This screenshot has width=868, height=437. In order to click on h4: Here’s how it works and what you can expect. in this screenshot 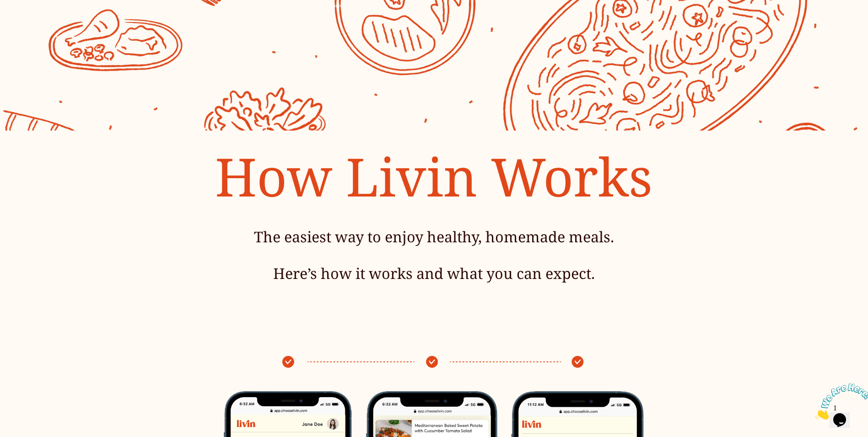, I will do `click(434, 273)`.